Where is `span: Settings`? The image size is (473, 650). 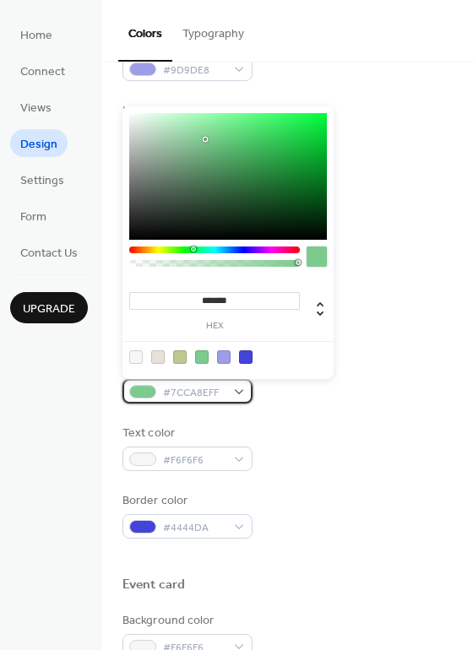 span: Settings is located at coordinates (42, 181).